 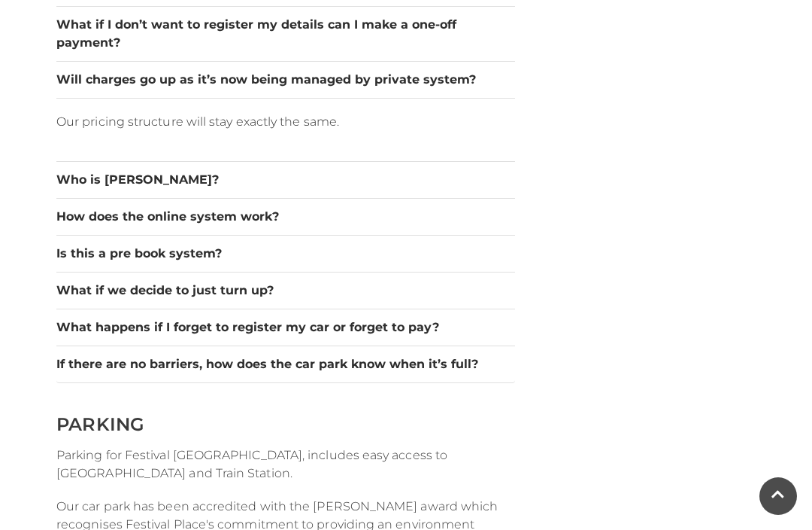 I want to click on button: Is this a pre book system?, so click(x=286, y=254).